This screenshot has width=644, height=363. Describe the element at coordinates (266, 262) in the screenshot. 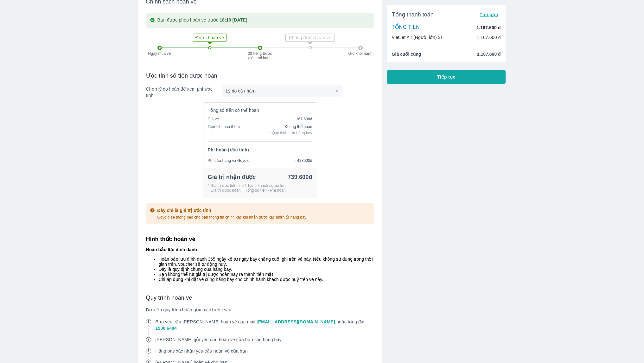

I see `li: Hoàn bảo lưu định danh 365 ngày kể từ ngày bay chặng cuối ghi trên vé này. Nếu không sử dụng tron...` at that location.